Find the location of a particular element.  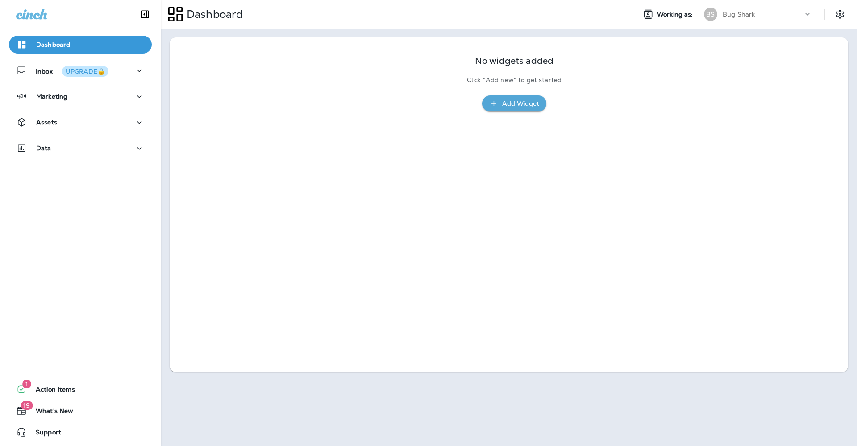

p: Inbox is located at coordinates (72, 71).